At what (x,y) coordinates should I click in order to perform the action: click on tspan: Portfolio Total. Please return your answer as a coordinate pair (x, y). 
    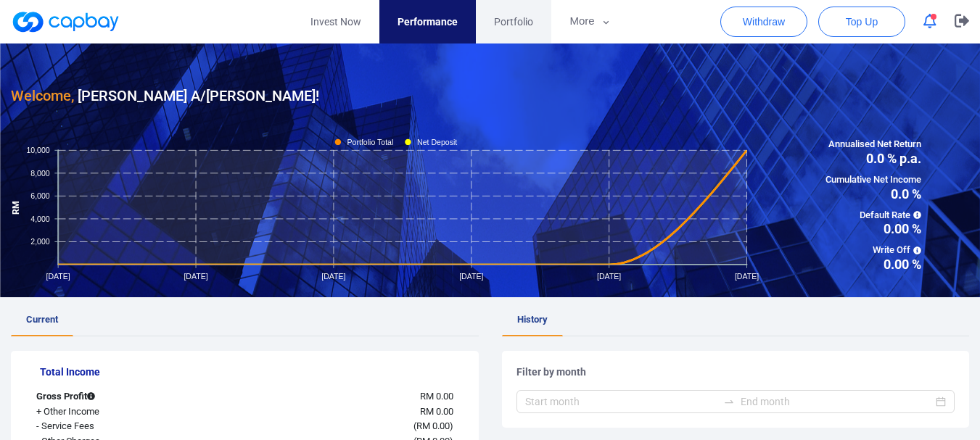
    Looking at the image, I should click on (371, 141).